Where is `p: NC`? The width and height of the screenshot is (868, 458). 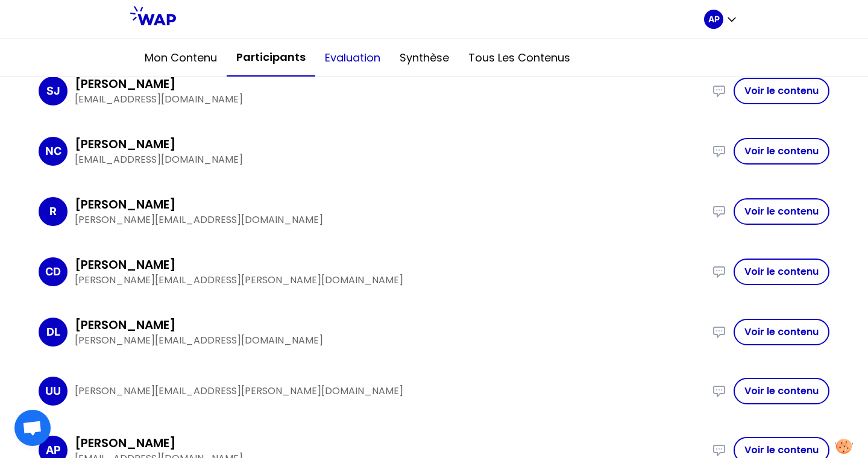 p: NC is located at coordinates (53, 151).